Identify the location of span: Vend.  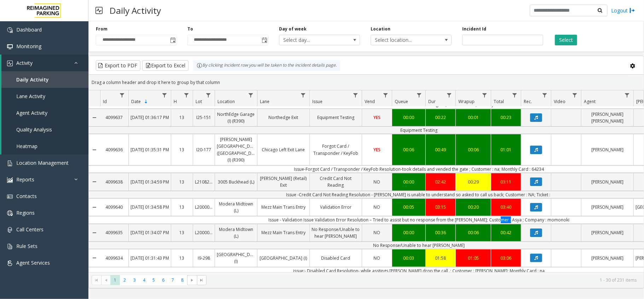
(370, 101).